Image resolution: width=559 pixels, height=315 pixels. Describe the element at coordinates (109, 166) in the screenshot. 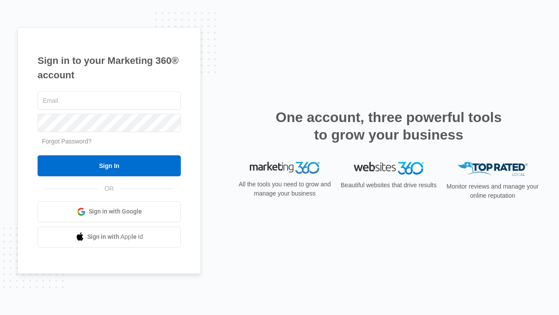

I see `input: Sign In` at that location.